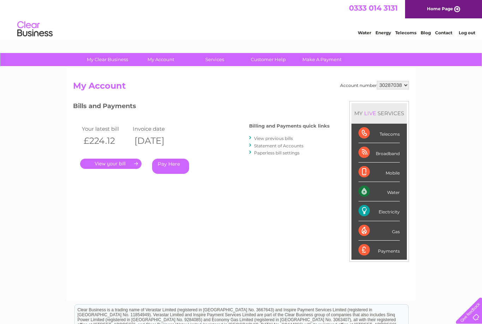  I want to click on div: Payments, so click(379, 250).